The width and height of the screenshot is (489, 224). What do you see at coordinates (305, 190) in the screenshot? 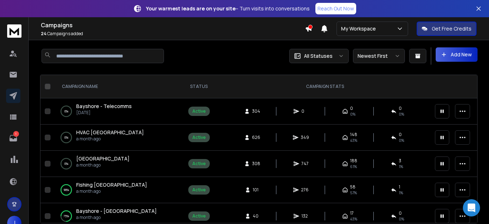
I see `span: 276` at bounding box center [305, 190].